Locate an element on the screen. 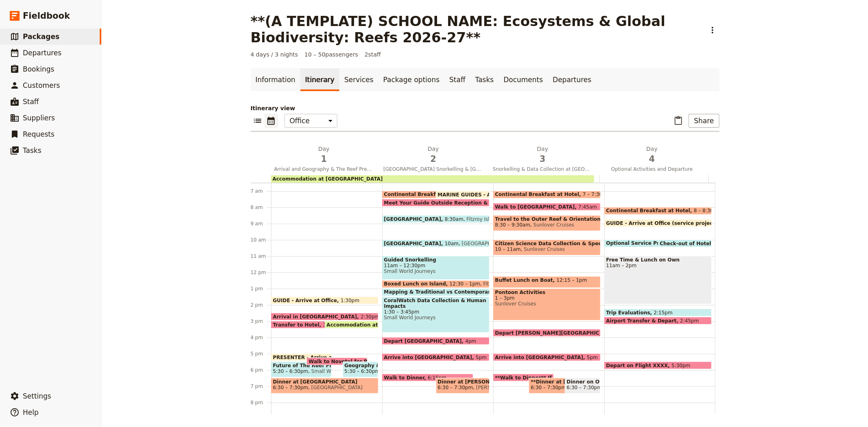 This screenshot has height=427, width=868. span: 8:30am is located at coordinates (454, 219).